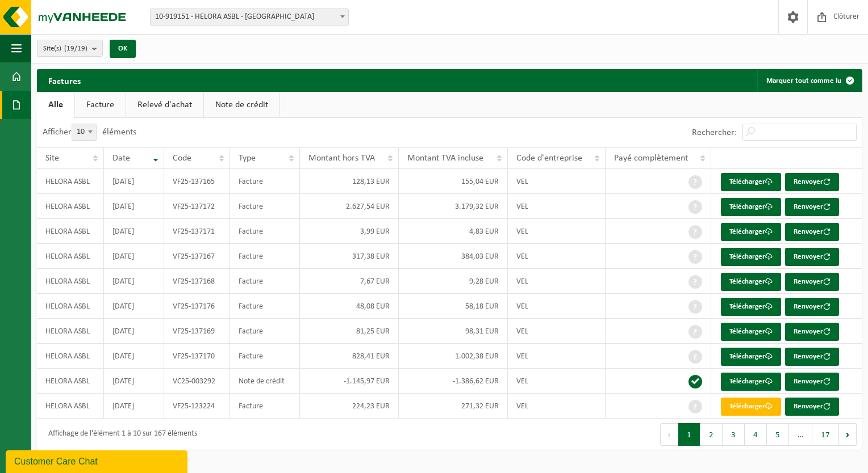 The height and width of the screenshot is (473, 868). What do you see at coordinates (197, 307) in the screenshot?
I see `td: VF25-137176` at bounding box center [197, 307].